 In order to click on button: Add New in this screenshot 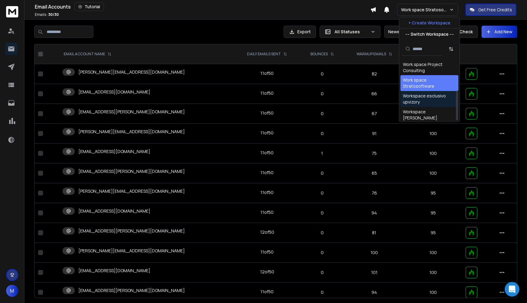, I will do `click(499, 32)`.